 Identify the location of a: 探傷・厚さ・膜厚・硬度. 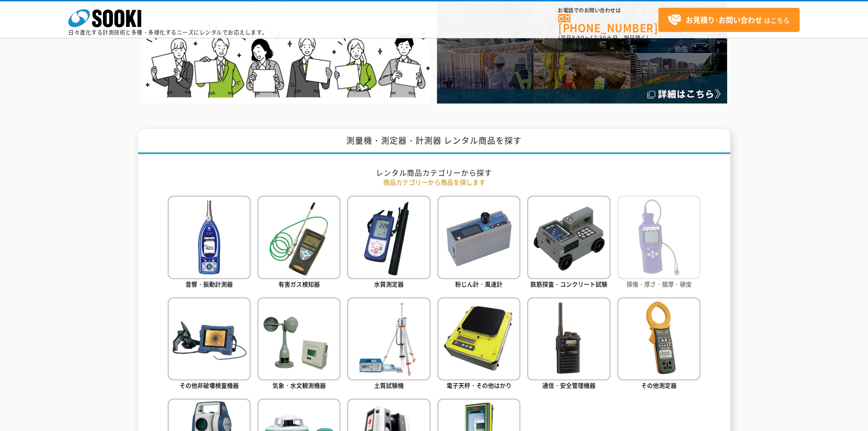
(659, 243).